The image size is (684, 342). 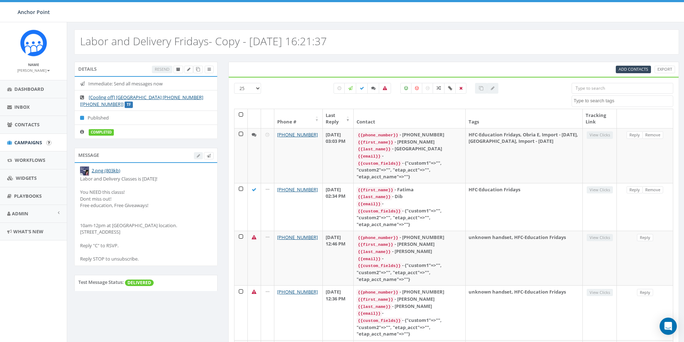 What do you see at coordinates (410, 197) in the screenshot?
I see `div: - Dib` at bounding box center [410, 197].